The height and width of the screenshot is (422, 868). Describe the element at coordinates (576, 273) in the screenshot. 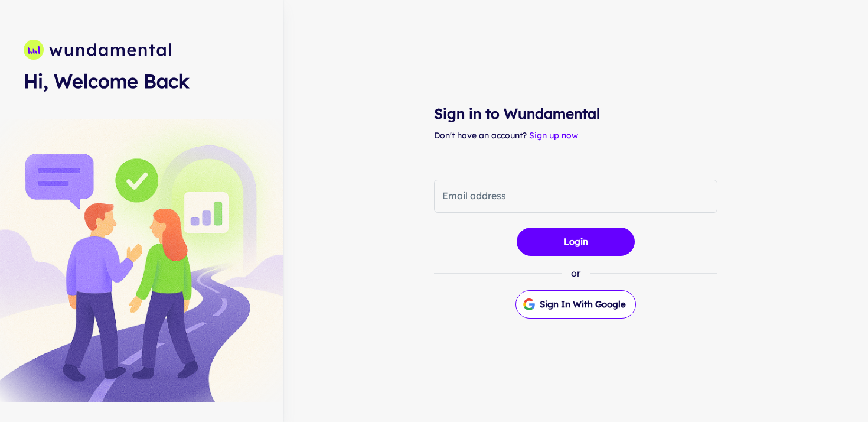

I see `p: or` at that location.